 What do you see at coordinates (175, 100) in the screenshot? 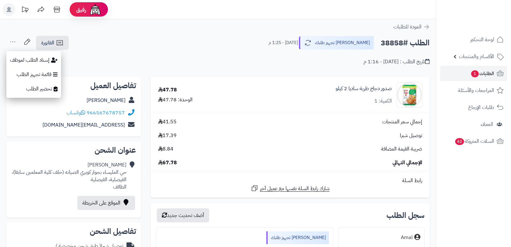
I see `div: الوحدة: 47.78` at bounding box center [175, 100].